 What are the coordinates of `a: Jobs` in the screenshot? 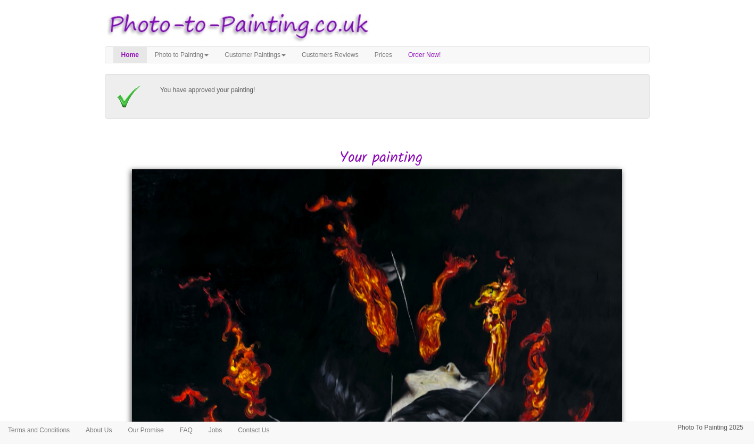 It's located at (215, 430).